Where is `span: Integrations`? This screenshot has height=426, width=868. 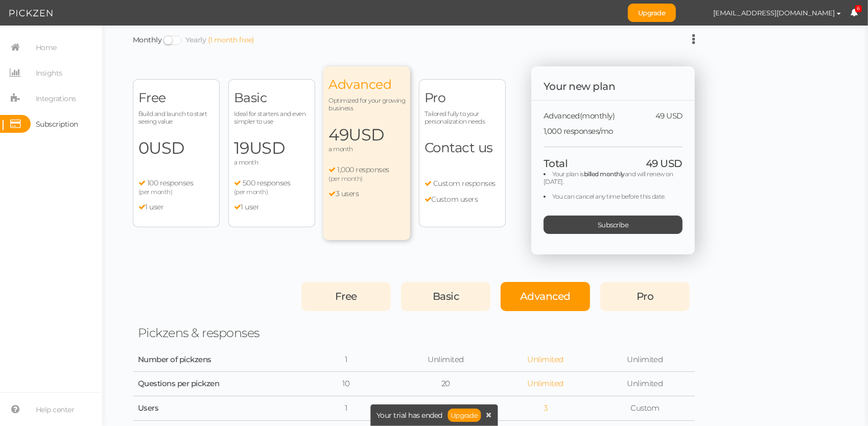 span: Integrations is located at coordinates (56, 98).